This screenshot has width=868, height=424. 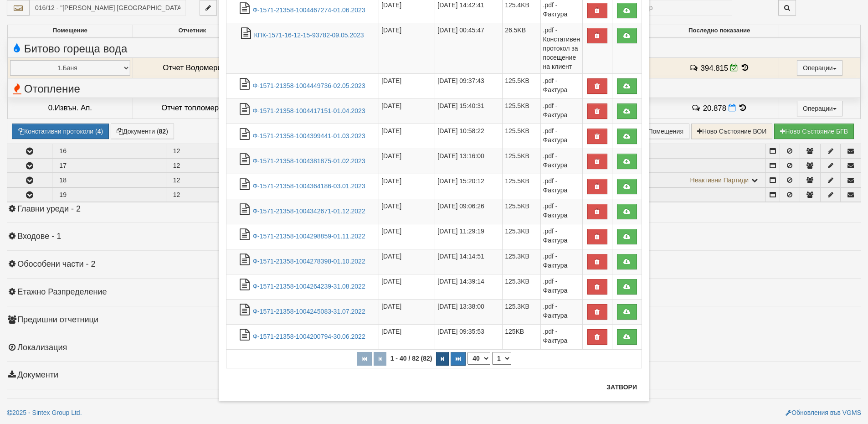 What do you see at coordinates (435, 311) in the screenshot?
I see `tr: Ф-1571-21358-1004245083-31.07.2022.pdf - Фактура` at bounding box center [435, 311].